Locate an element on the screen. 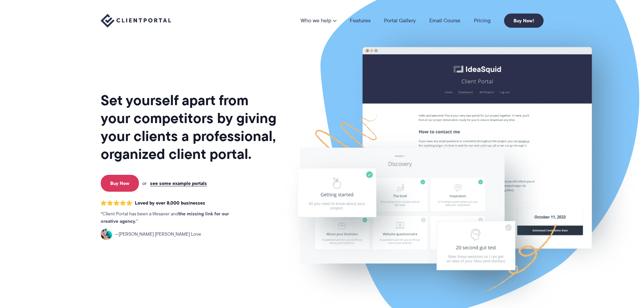  h1: Set yourself apart from your competitors by giving your clients a professional, organized client ... is located at coordinates (189, 127).